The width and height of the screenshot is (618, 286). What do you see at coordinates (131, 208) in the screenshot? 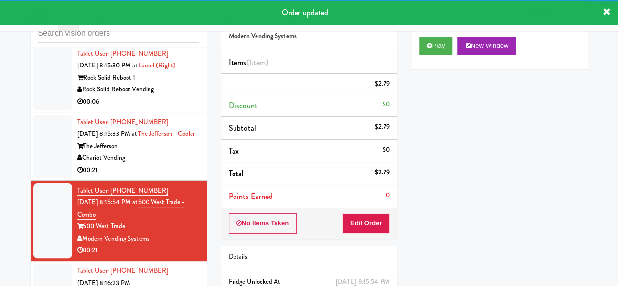
I see `a: 500 West Trade - Combo` at bounding box center [131, 208].